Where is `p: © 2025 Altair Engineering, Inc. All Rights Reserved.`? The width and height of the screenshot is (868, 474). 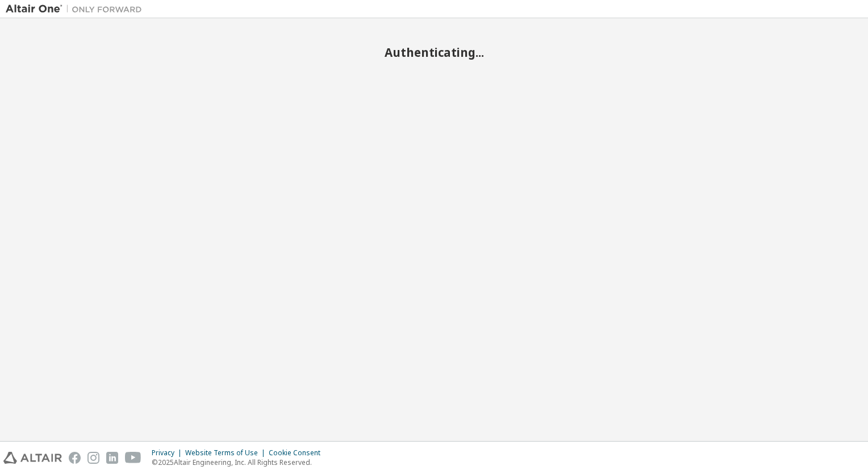 p: © 2025 Altair Engineering, Inc. All Rights Reserved. is located at coordinates (239, 462).